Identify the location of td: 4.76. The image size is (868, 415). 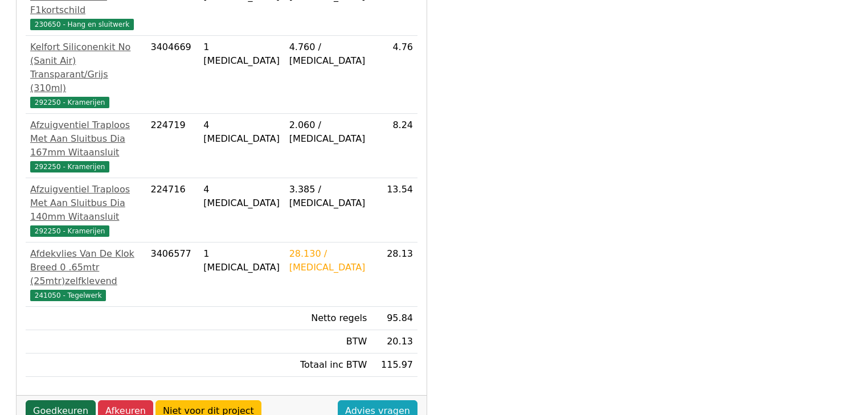
(394, 75).